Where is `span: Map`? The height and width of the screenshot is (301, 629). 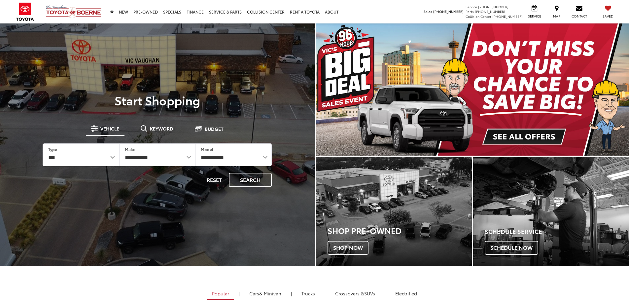
span: Map is located at coordinates (556, 16).